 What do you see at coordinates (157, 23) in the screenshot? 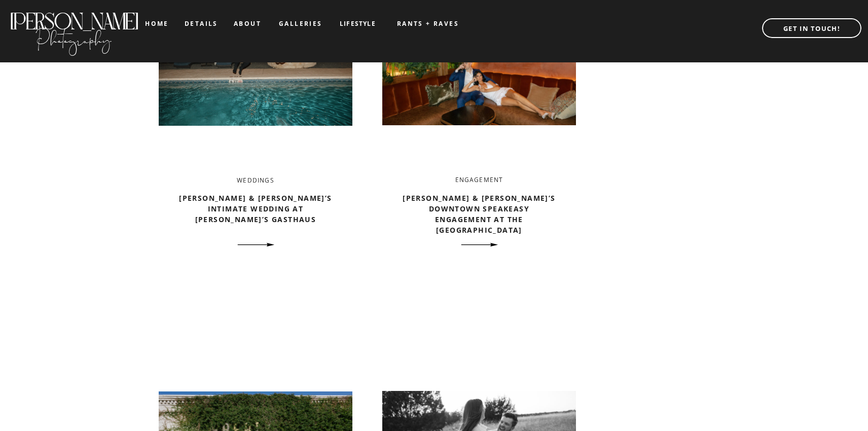
I see `a: home` at bounding box center [157, 23].